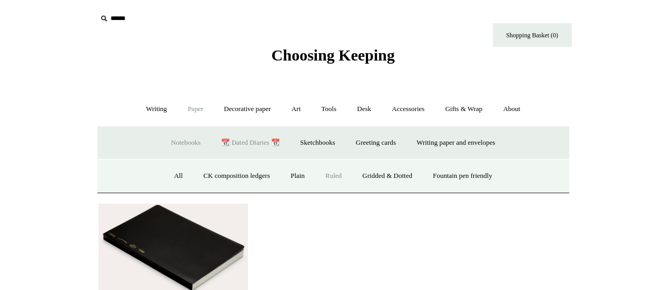 This screenshot has width=666, height=290. What do you see at coordinates (387, 176) in the screenshot?
I see `a: Gridded & Dotted` at bounding box center [387, 176].